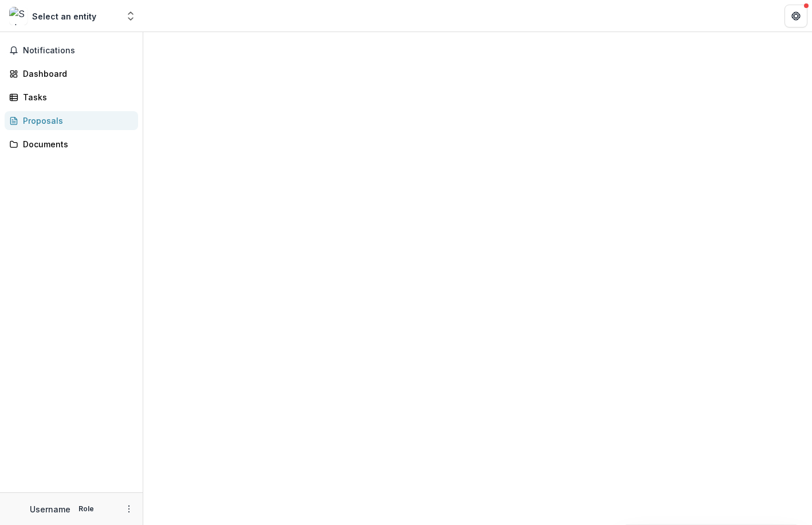  What do you see at coordinates (50, 509) in the screenshot?
I see `p: Username` at bounding box center [50, 509].